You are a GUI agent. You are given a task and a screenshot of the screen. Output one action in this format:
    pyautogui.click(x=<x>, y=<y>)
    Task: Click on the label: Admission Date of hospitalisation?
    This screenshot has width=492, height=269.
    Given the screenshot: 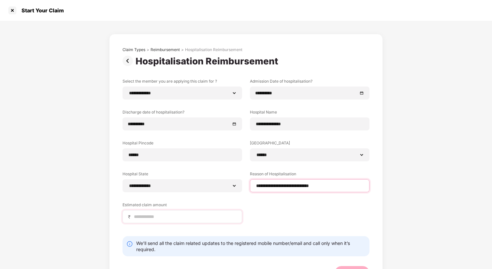 What is the action you would take?
    pyautogui.click(x=309, y=82)
    